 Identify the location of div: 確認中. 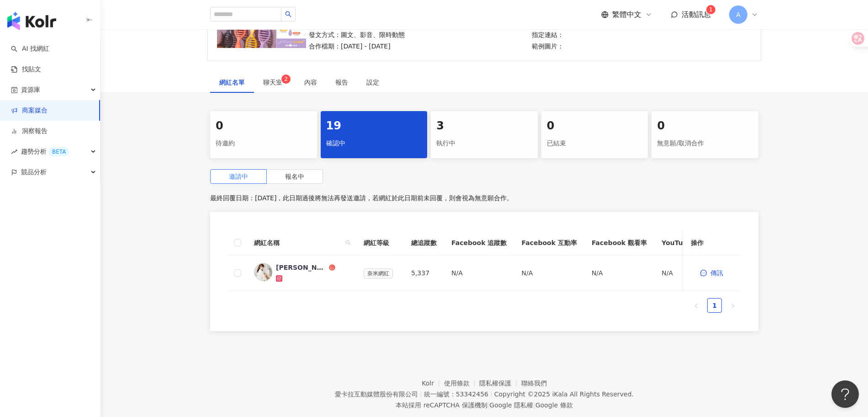
(374, 143).